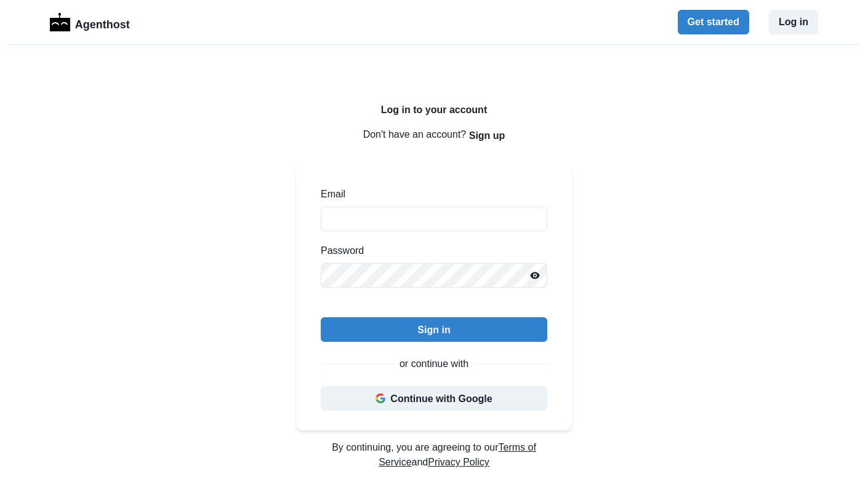 The image size is (868, 490). Describe the element at coordinates (434, 136) in the screenshot. I see `p: Don't have an account?` at that location.